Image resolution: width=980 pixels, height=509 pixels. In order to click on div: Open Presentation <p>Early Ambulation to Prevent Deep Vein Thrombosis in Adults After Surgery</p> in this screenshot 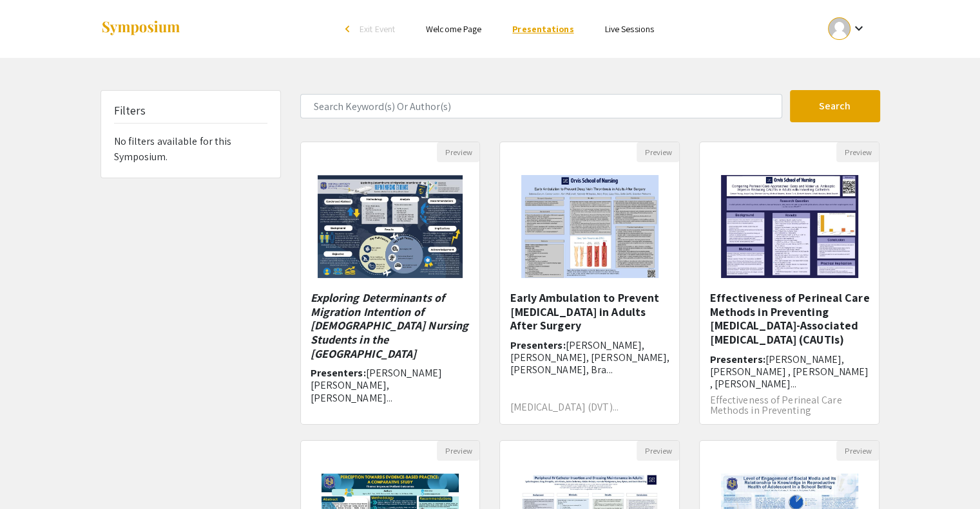, I will do `click(590, 283)`.